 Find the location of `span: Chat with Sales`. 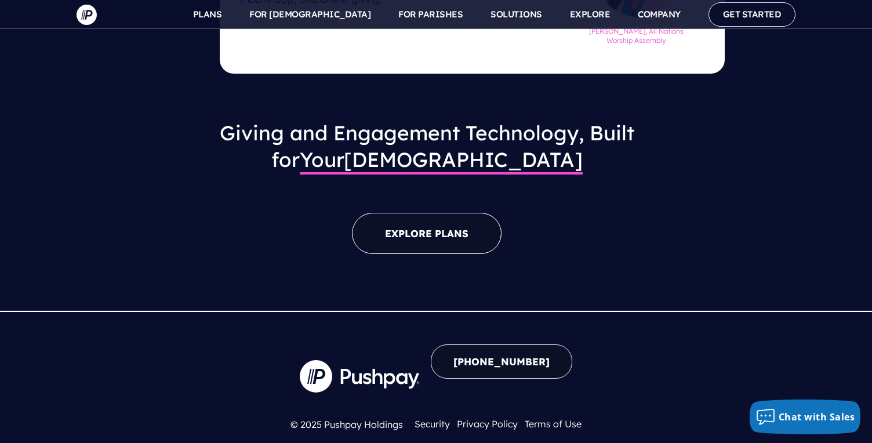

span: Chat with Sales is located at coordinates (817, 417).